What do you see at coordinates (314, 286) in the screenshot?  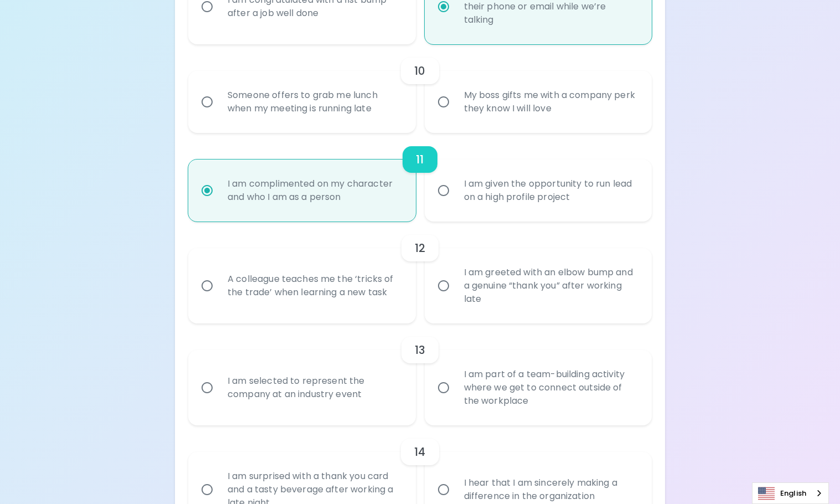 I see `div: A colleague teaches me the ‘tricks of the trade’ when learning a new task` at bounding box center [314, 286].